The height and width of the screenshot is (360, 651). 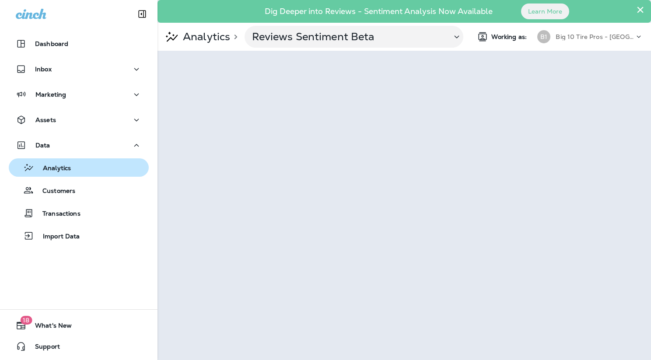 What do you see at coordinates (46, 120) in the screenshot?
I see `p: Assets` at bounding box center [46, 120].